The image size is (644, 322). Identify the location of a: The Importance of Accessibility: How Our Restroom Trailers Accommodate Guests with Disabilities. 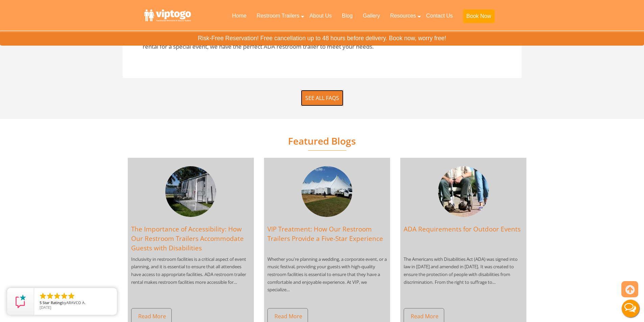
(187, 239).